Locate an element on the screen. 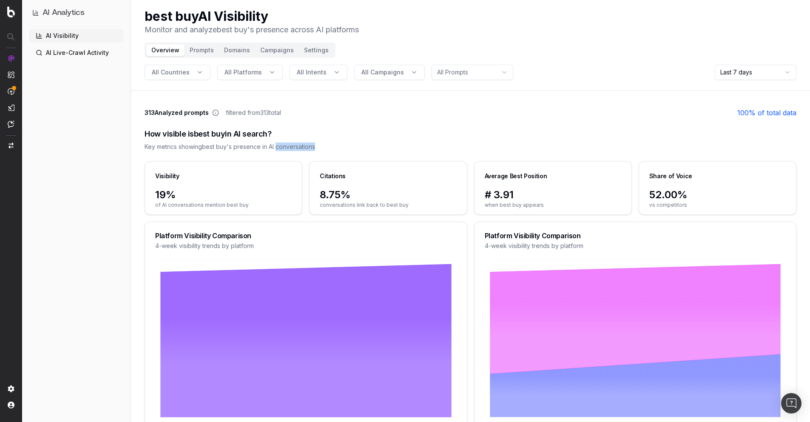 This screenshot has width=810, height=422. span: All Intents is located at coordinates (312, 72).